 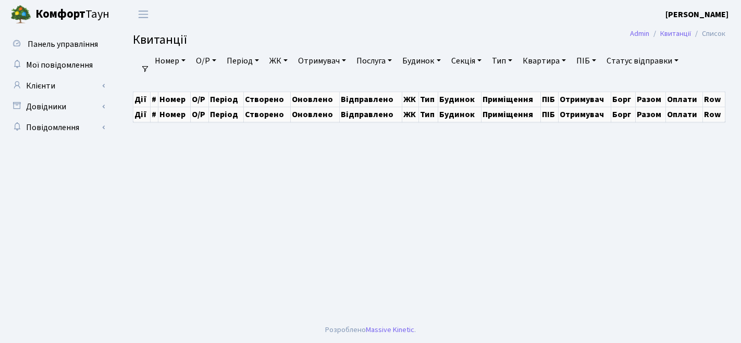 I want to click on a: Квитанції, so click(x=675, y=33).